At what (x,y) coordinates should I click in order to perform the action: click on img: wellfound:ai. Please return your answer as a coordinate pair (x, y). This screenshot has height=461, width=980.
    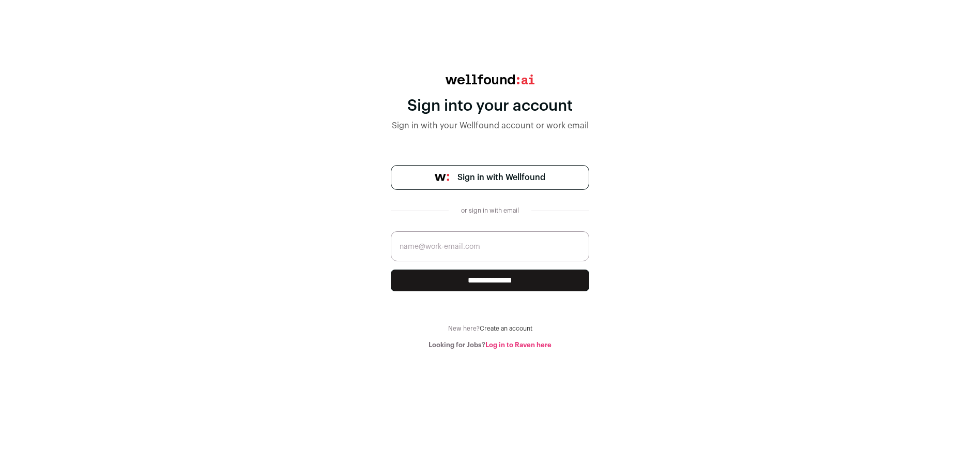
    Looking at the image, I should click on (490, 79).